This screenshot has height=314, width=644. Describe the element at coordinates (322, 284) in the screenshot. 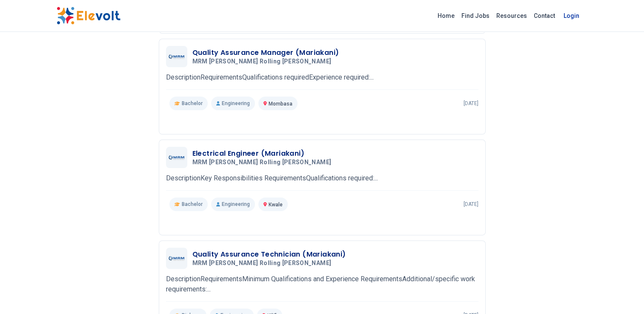

I see `p: DescriptionRequirementsMinimum Qualifications and Experience RequirementsAdditional/specific work...` at that location.